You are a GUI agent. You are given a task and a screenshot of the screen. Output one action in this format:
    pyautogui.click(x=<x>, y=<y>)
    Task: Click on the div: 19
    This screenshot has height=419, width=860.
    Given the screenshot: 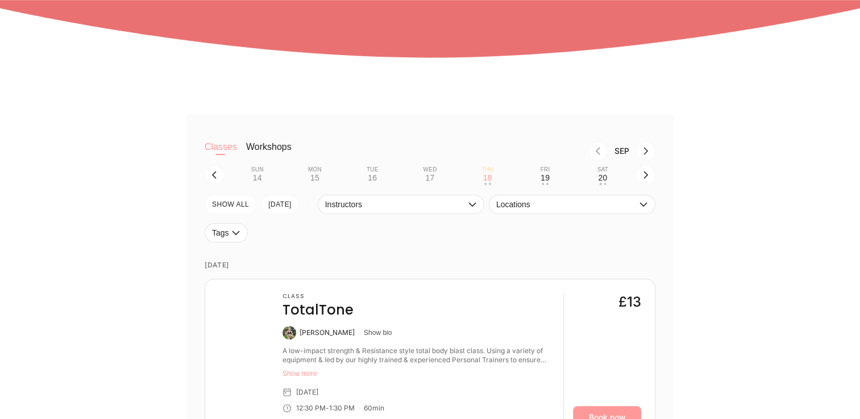 What is the action you would take?
    pyautogui.click(x=545, y=178)
    